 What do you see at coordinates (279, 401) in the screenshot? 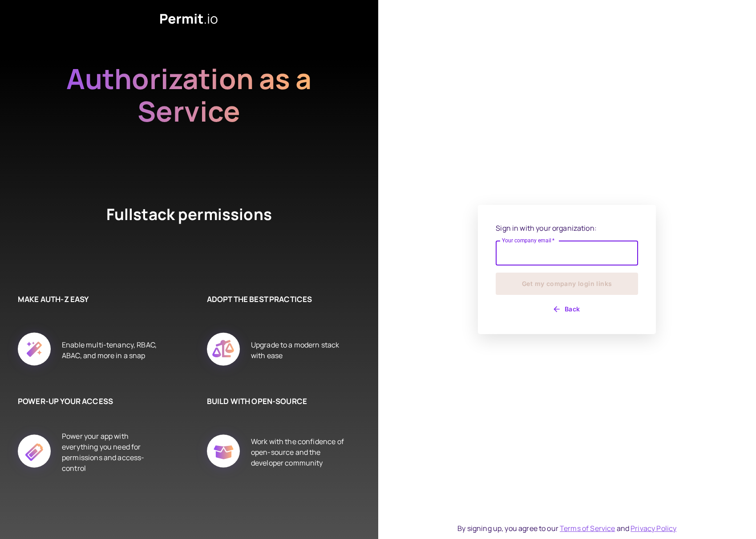
I see `h6: BUILD WITH OPEN-SOURCE` at bounding box center [279, 401].